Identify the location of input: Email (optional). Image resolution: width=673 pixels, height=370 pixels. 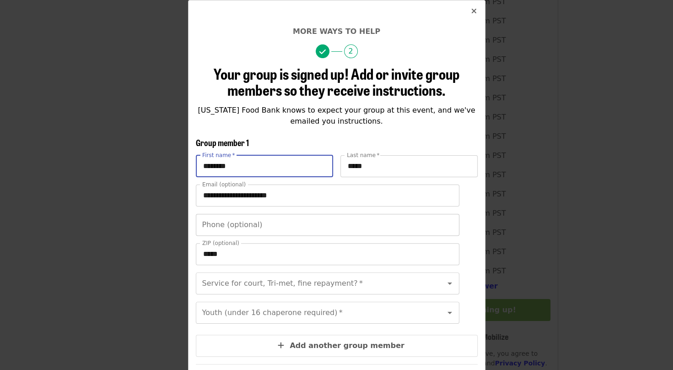
(328, 195).